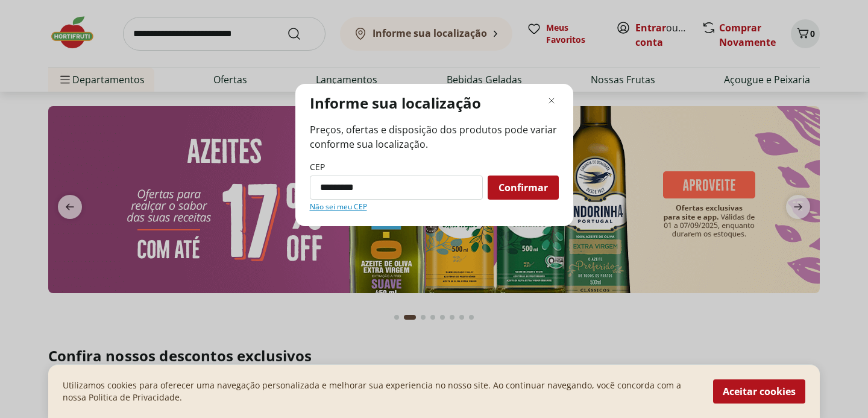 The height and width of the screenshot is (418, 868). Describe the element at coordinates (552, 101) in the screenshot. I see `button: Fechar modal de regionalização` at that location.